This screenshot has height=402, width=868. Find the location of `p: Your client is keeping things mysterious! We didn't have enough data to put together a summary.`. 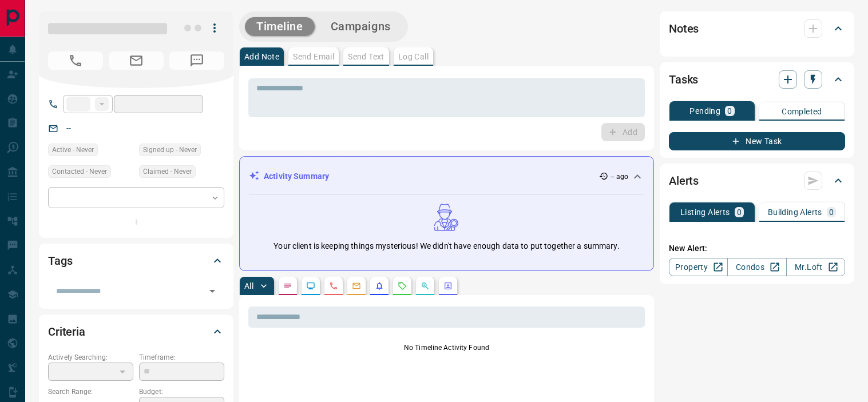

p: Your client is keeping things mysterious! We didn't have enough data to put together a summary. is located at coordinates (446, 246).